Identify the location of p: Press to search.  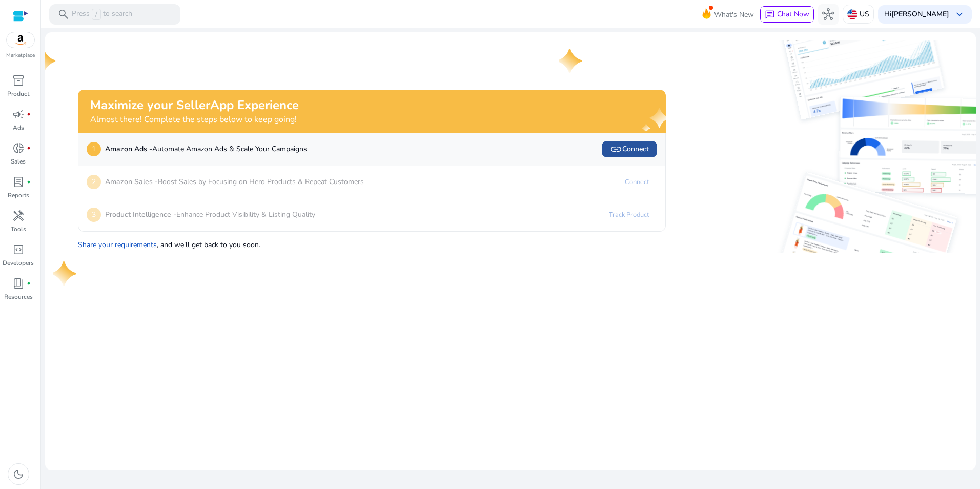
(102, 14).